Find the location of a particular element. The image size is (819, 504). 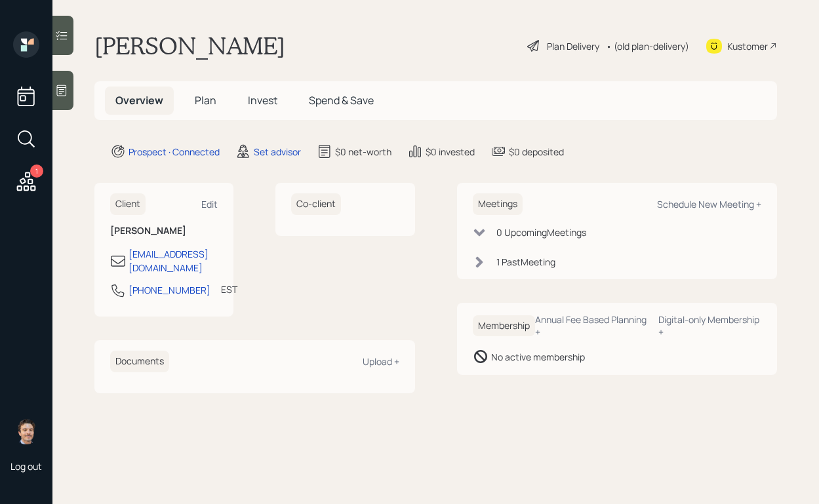

span: Spend & Save is located at coordinates (341, 100).